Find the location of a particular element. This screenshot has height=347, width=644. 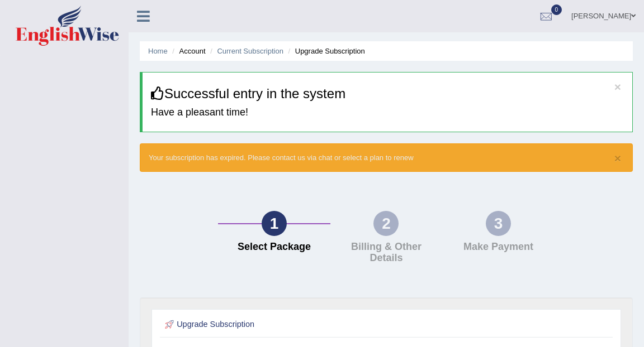

div: 2 is located at coordinates (386, 223).